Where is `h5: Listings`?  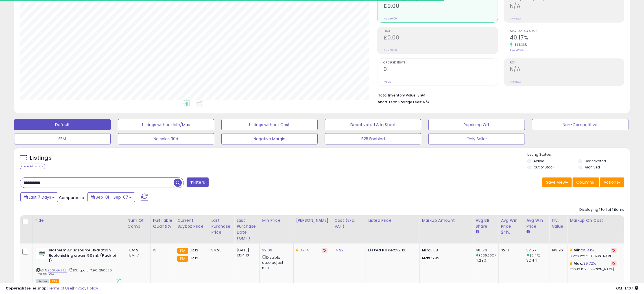 h5: Listings is located at coordinates (41, 158).